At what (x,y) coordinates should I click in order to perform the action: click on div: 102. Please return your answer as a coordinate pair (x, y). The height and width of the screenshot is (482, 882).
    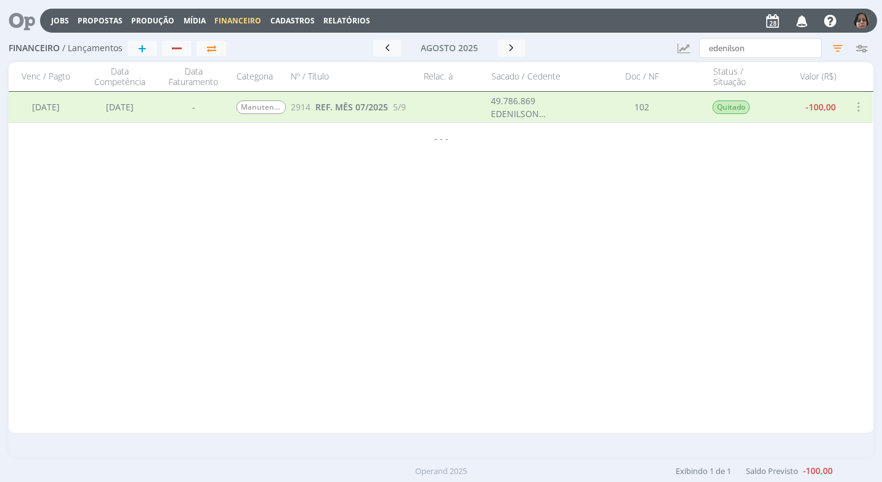
    Looking at the image, I should click on (643, 107).